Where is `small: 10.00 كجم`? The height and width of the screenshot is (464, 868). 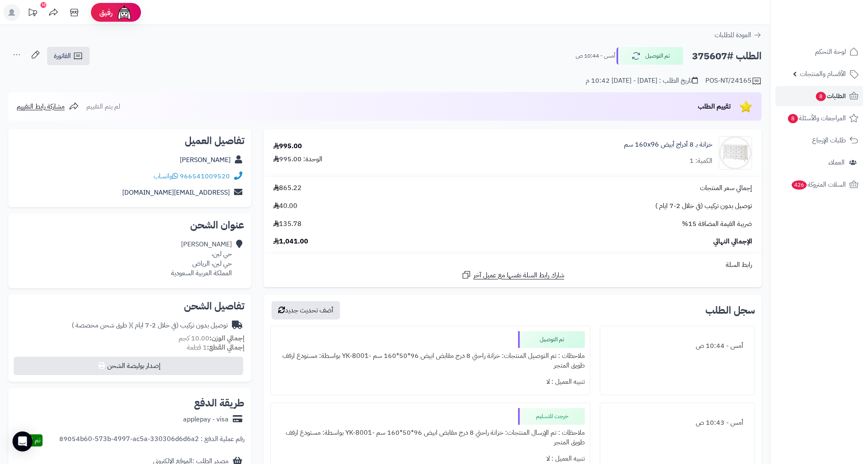
small: 10.00 كجم is located at coordinates (212, 338).